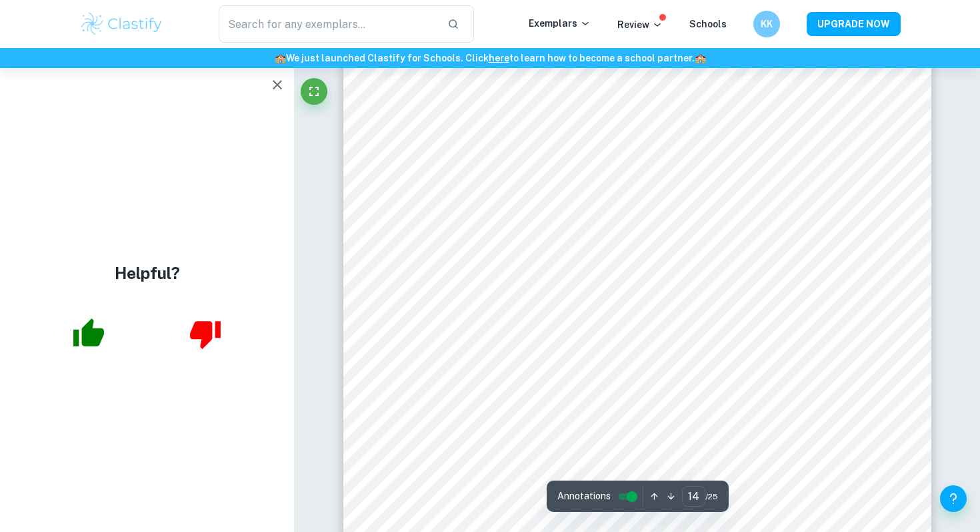 This screenshot has height=532, width=980. Describe the element at coordinates (766, 24) in the screenshot. I see `button: KK` at that location.